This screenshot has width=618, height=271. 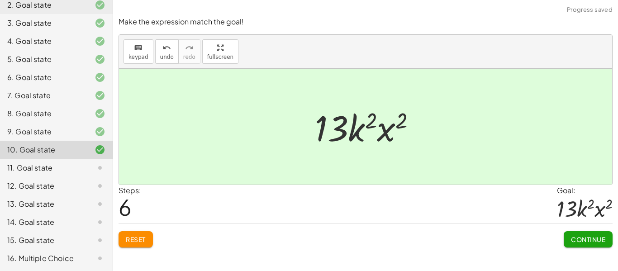 What do you see at coordinates (167, 57) in the screenshot?
I see `span: undo` at bounding box center [167, 57].